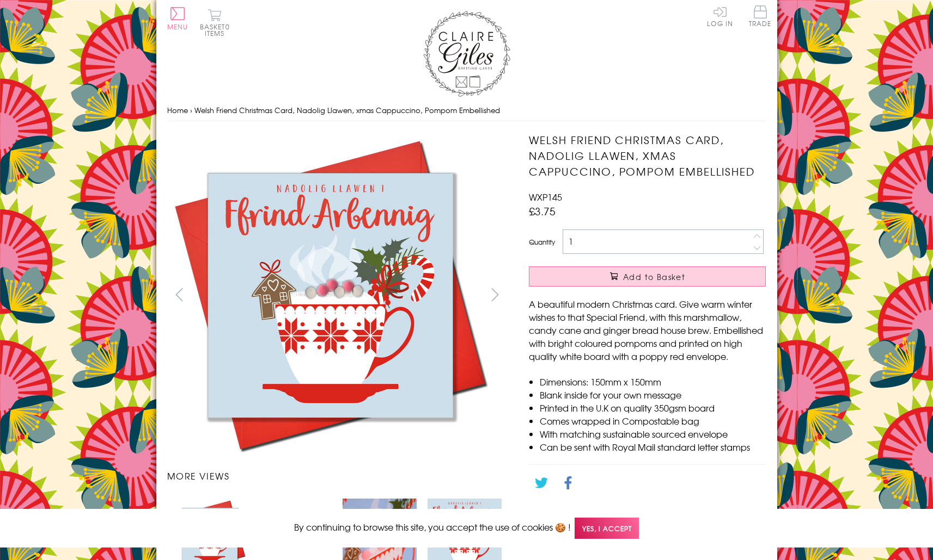 This screenshot has height=560, width=933. Describe the element at coordinates (719, 16) in the screenshot. I see `a: Log In` at that location.